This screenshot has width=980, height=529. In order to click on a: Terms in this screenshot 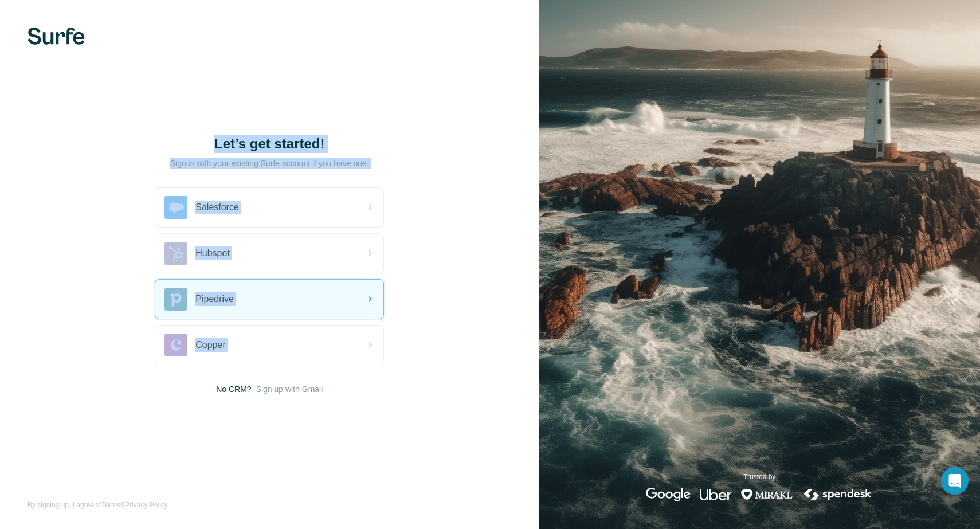, I will do `click(110, 506)`.